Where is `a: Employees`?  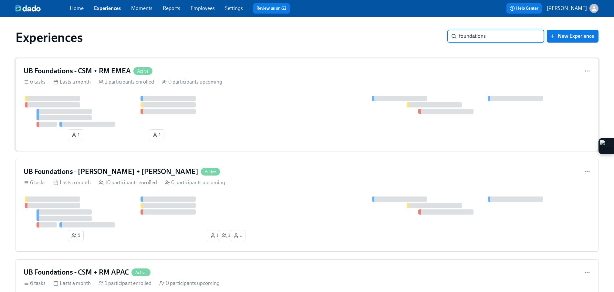 a: Employees is located at coordinates (203, 8).